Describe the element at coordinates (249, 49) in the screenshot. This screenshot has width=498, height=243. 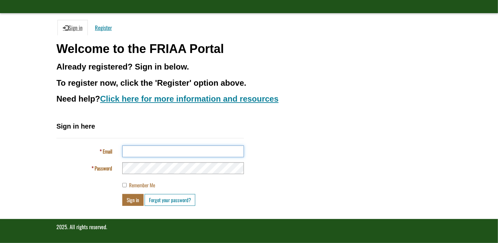
I see `h1: Welcome to the FRIAA Portal` at that location.